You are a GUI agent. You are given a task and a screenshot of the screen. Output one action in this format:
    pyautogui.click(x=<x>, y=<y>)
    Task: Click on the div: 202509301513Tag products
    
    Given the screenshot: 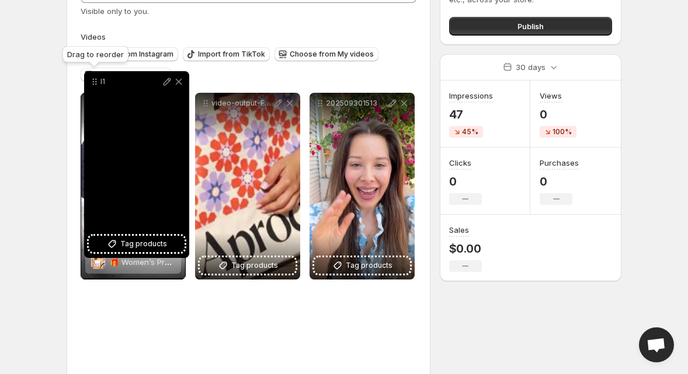 What is the action you would take?
    pyautogui.click(x=362, y=186)
    